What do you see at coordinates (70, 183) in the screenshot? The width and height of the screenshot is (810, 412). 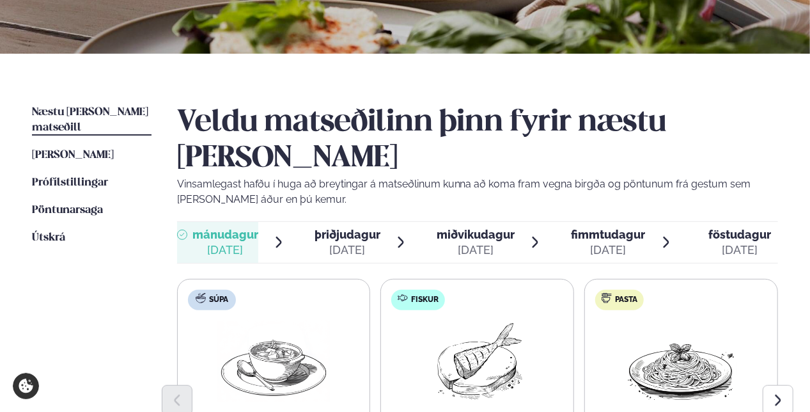 I see `a: Prófílstillingar` at bounding box center [70, 183].